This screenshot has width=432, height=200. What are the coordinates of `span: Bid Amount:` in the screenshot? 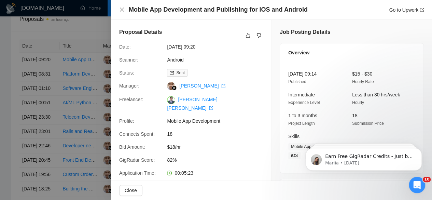 It's located at (132, 147).